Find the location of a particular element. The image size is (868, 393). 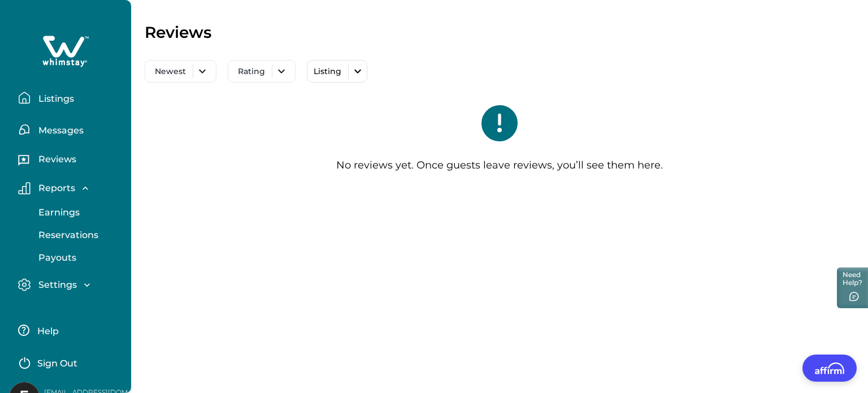

button: Messages is located at coordinates (70, 129).